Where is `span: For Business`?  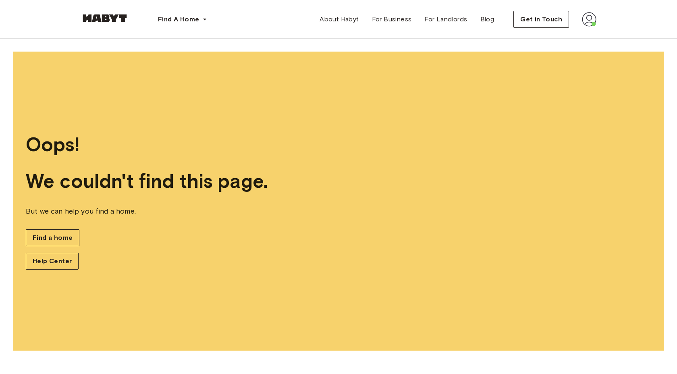
span: For Business is located at coordinates (392, 19).